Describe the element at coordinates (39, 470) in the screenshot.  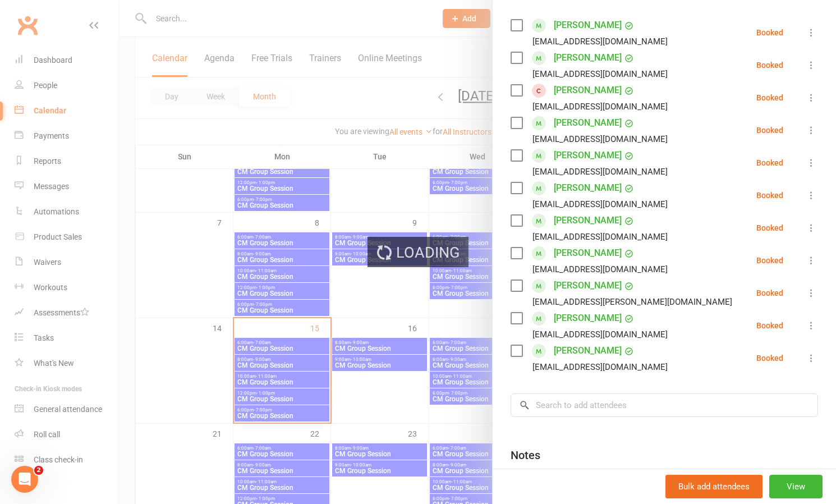
I see `span: 2` at that location.